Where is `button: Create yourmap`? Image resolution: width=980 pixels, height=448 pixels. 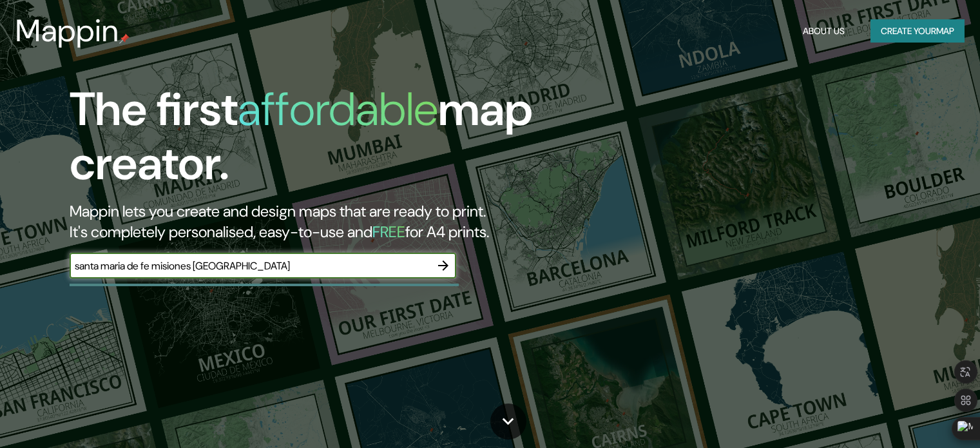 button: Create yourmap is located at coordinates (918, 31).